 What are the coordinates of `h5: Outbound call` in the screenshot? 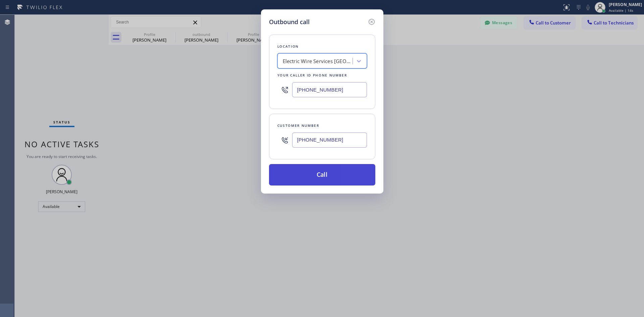 It's located at (289, 22).